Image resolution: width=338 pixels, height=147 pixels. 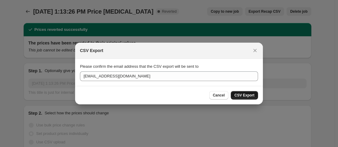 What do you see at coordinates (219, 96) in the screenshot?
I see `button: Cancel` at bounding box center [219, 96].